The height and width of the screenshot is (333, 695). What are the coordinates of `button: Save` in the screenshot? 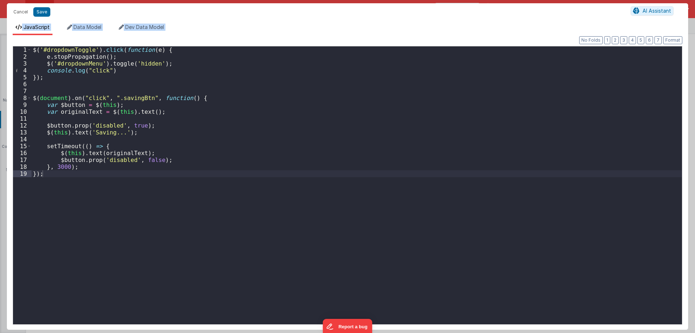 It's located at (42, 12).